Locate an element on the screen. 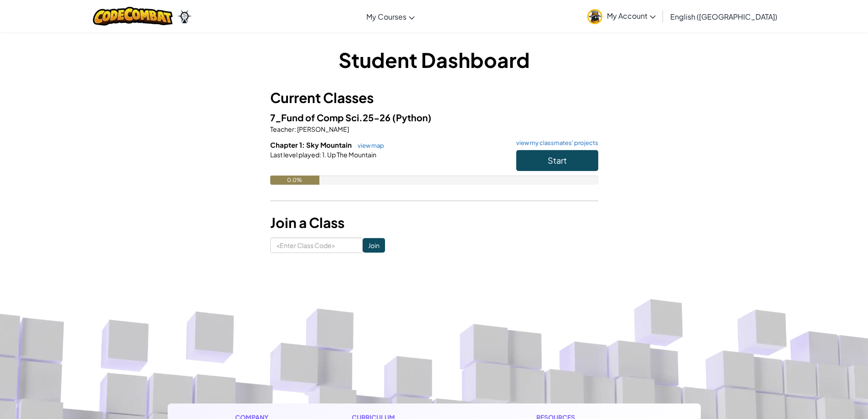 This screenshot has height=419, width=868. img: CodeCombat logo is located at coordinates (133, 16).